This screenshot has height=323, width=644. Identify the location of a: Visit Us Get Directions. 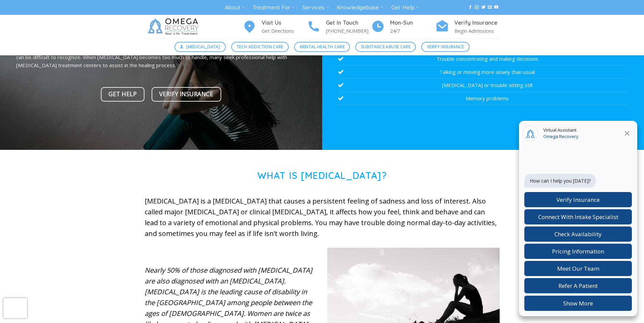
(275, 27).